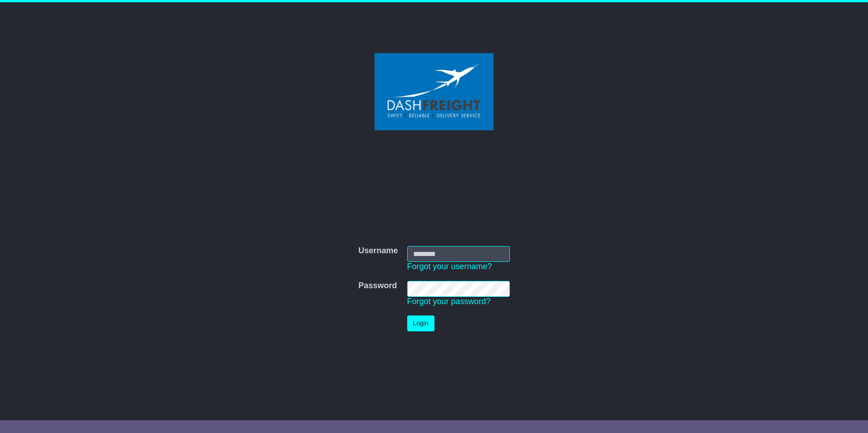 This screenshot has width=868, height=433. Describe the element at coordinates (449, 301) in the screenshot. I see `a: Forgot your password?` at that location.